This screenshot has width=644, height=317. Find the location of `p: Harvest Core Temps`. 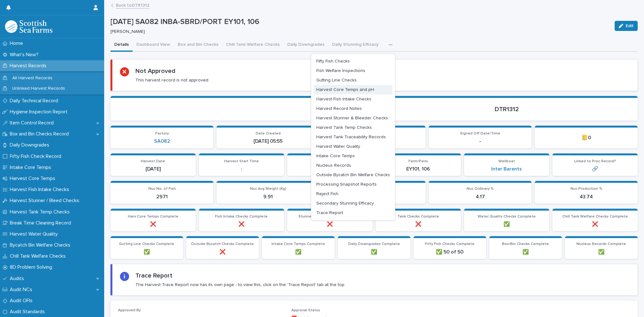

p: Harvest Core Temps is located at coordinates (34, 178).